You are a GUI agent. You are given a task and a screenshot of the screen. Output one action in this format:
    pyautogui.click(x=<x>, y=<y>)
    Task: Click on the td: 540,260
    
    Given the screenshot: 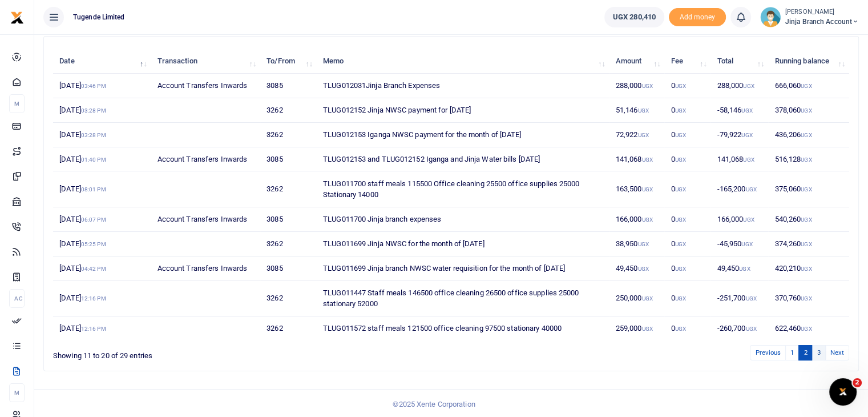 What is the action you would take?
    pyautogui.click(x=809, y=219)
    